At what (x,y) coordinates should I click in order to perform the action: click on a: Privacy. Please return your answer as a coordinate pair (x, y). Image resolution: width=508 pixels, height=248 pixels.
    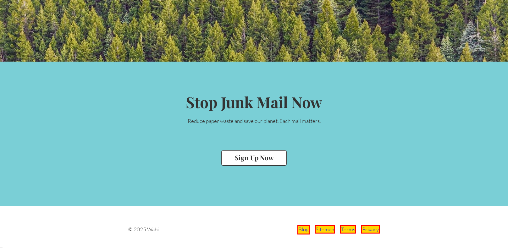
    Looking at the image, I should click on (370, 229).